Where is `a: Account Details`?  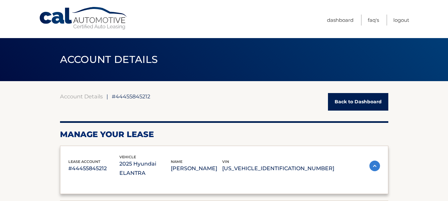 a: Account Details is located at coordinates (81, 96).